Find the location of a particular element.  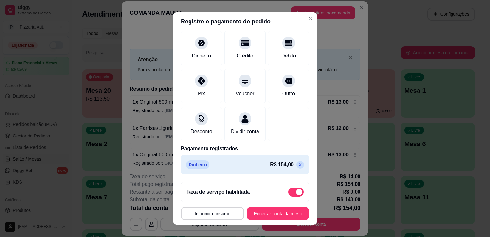

div: Voucher is located at coordinates (245, 94).